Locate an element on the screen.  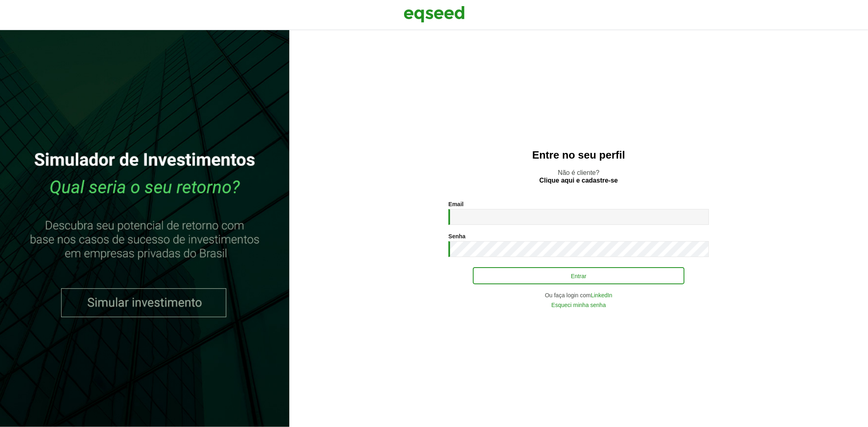
label: Senha is located at coordinates (457, 236).